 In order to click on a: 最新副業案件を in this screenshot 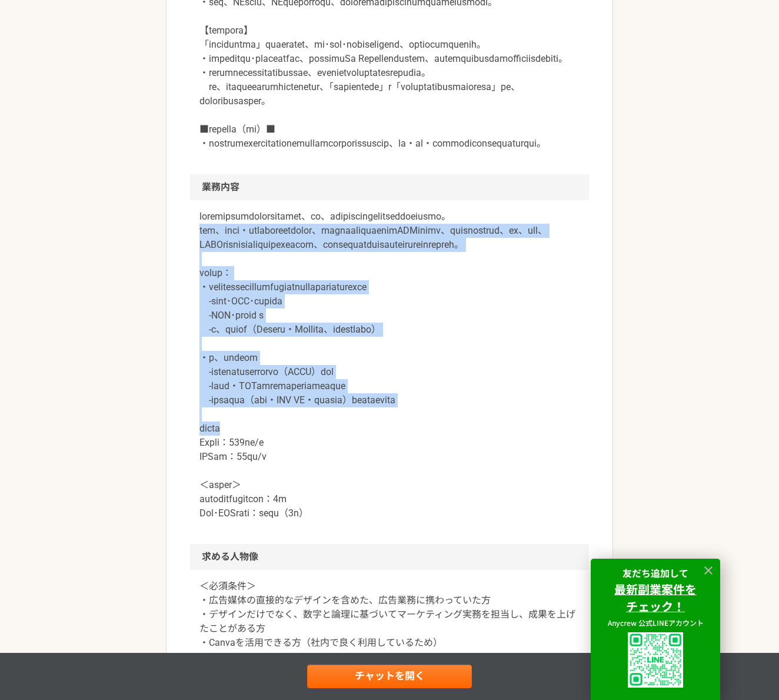, I will do `click(655, 590)`.